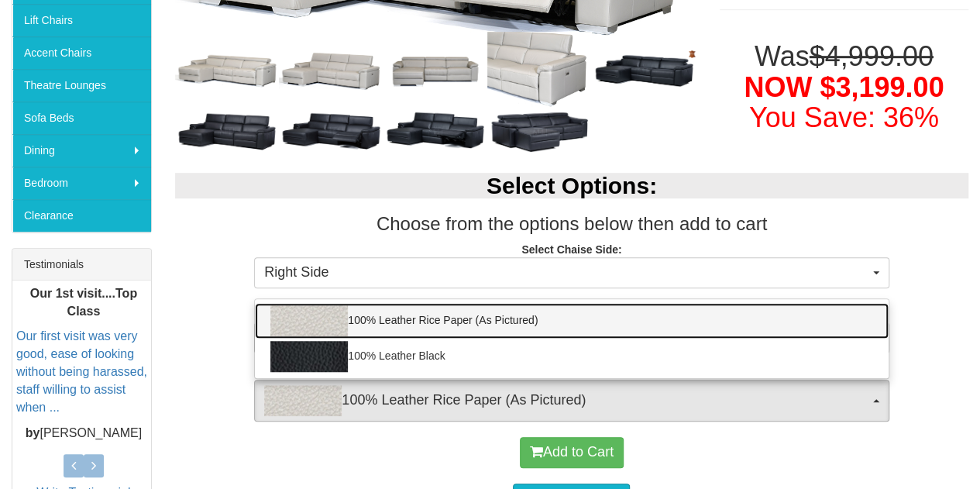 The width and height of the screenshot is (980, 489). Describe the element at coordinates (84, 301) in the screenshot. I see `b: Our 1st visit....Top Class` at that location.